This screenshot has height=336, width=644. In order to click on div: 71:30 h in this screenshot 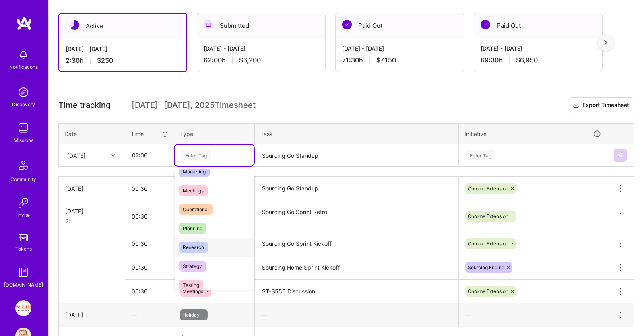, I will do `click(400, 60)`.